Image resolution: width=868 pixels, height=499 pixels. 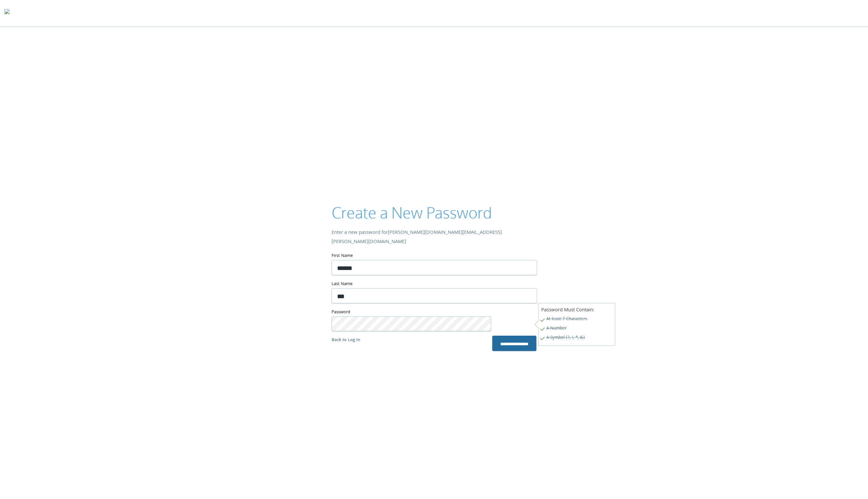 What do you see at coordinates (577, 320) in the screenshot?
I see `span: At least 7 Characters` at bounding box center [577, 320].